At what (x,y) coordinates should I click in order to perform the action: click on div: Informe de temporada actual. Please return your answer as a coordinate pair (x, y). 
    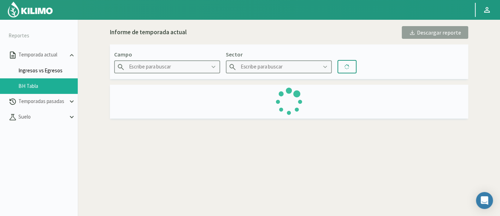
    Looking at the image, I should click on (148, 33).